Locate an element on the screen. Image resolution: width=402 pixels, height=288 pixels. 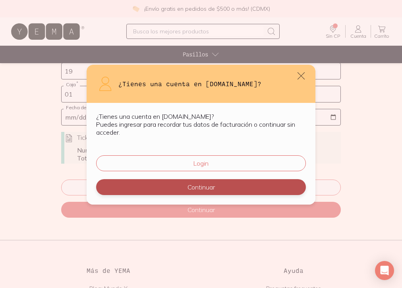
div: default is located at coordinates (201, 135).